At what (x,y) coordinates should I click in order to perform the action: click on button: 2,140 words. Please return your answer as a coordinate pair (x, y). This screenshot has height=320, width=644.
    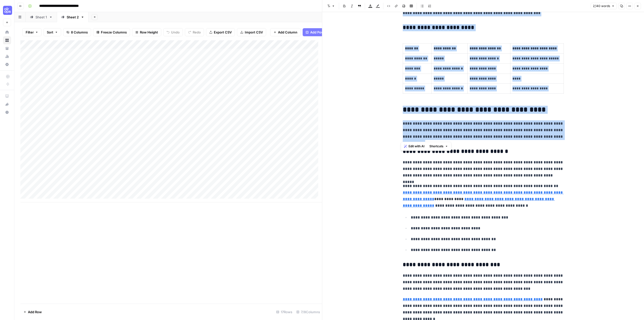
    Looking at the image, I should click on (604, 6).